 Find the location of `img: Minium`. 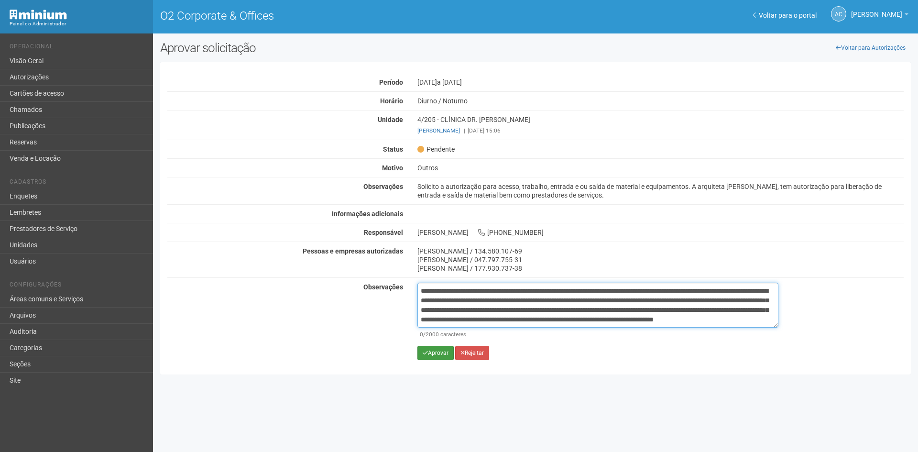

img: Minium is located at coordinates (38, 14).